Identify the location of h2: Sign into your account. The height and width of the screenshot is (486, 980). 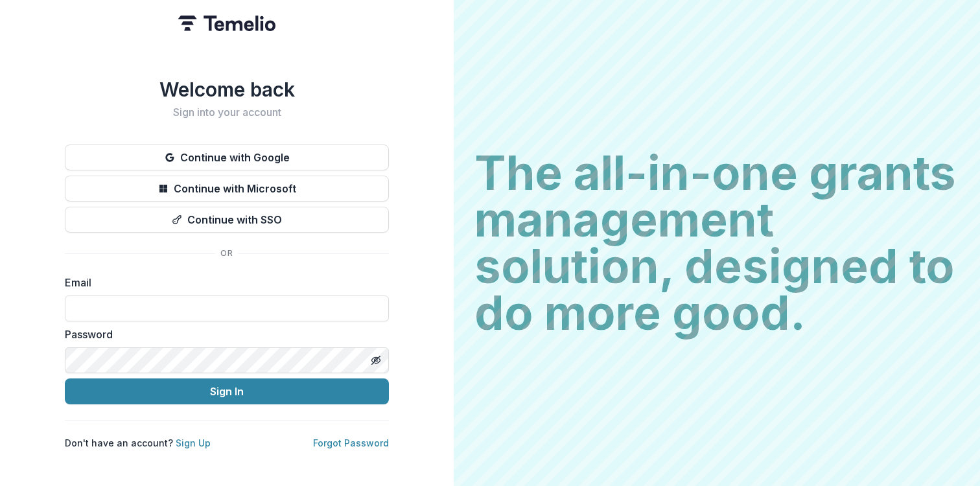
(227, 112).